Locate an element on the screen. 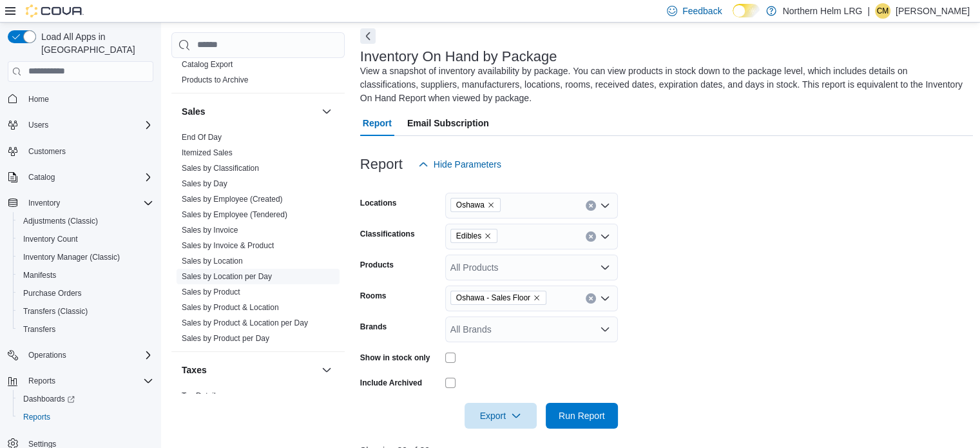 This screenshot has height=448, width=980. h3: Taxes is located at coordinates (194, 370).